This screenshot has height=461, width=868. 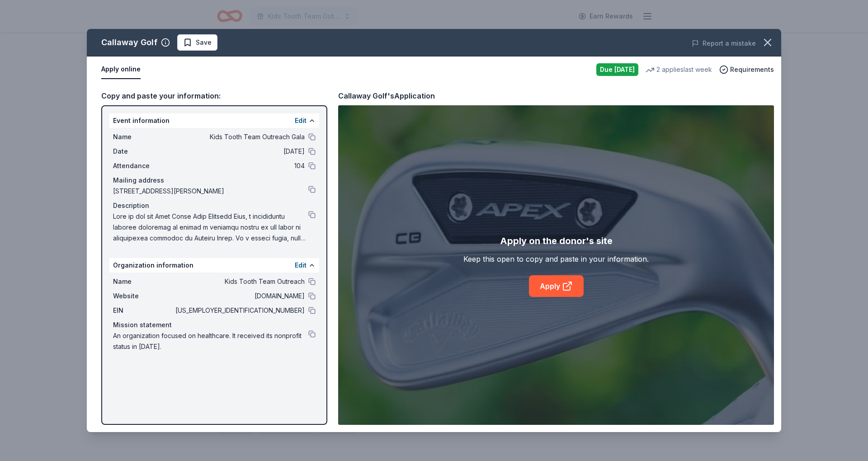 What do you see at coordinates (679, 69) in the screenshot?
I see `div: 2 applies last week` at bounding box center [679, 69].